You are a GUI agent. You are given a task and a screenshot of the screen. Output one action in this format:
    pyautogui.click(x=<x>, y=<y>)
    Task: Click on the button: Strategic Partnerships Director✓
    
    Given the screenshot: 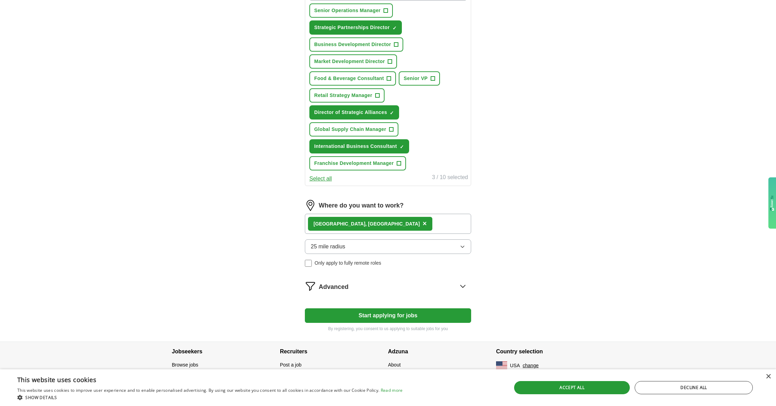 What is the action you would take?
    pyautogui.click(x=356, y=27)
    